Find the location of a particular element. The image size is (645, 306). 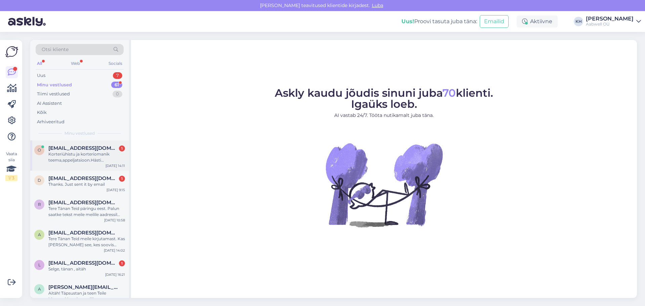

div: Selge, tänan , aitäh is located at coordinates (87, 269).